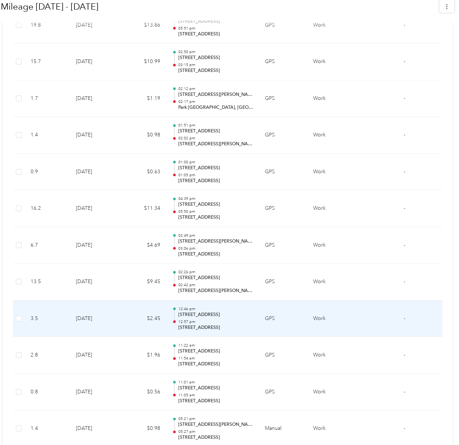 Image resolution: width=459 pixels, height=445 pixels. I want to click on p: 12:57 pm, so click(216, 322).